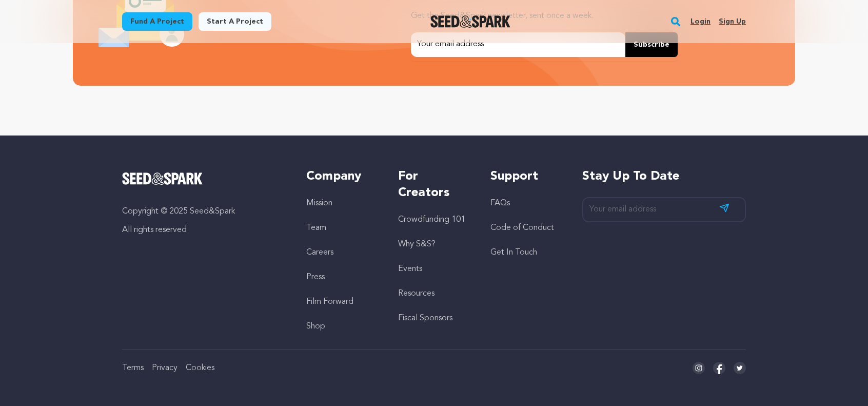  What do you see at coordinates (410, 269) in the screenshot?
I see `a: Events` at bounding box center [410, 269].